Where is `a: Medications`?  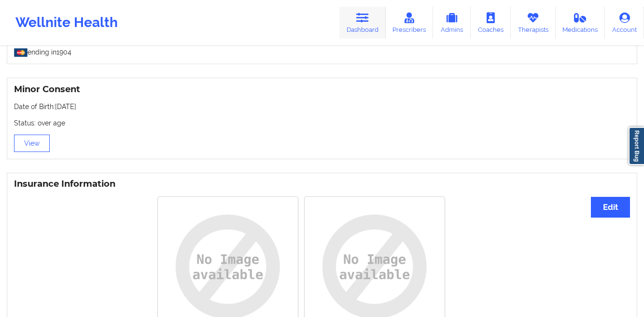
a: Medications is located at coordinates (580, 23).